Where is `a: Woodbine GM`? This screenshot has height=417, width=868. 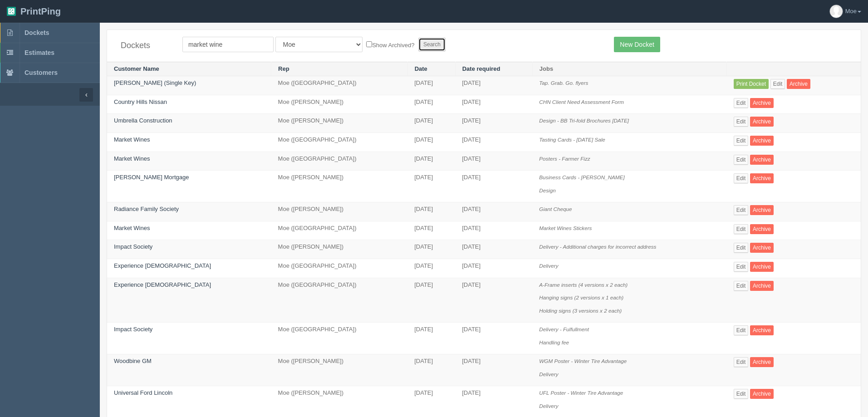 a: Woodbine GM is located at coordinates (133, 361).